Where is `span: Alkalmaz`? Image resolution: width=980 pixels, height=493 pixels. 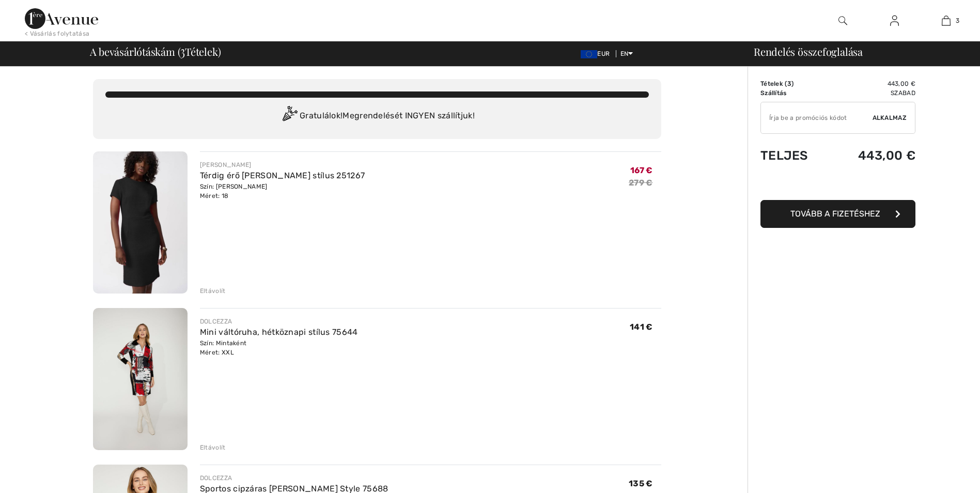 span: Alkalmaz is located at coordinates (890, 118).